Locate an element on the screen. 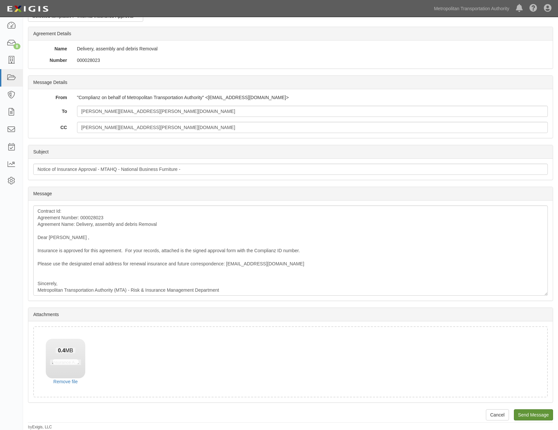  div: 8 is located at coordinates (17, 46).